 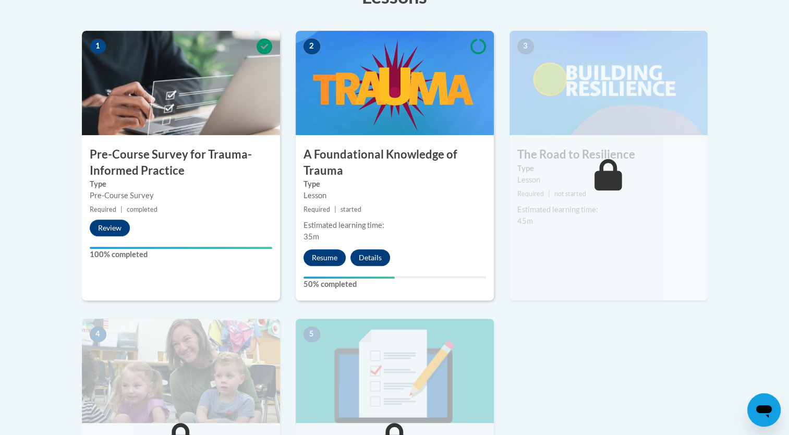 What do you see at coordinates (395, 284) in the screenshot?
I see `label: 50% completed` at bounding box center [395, 284].